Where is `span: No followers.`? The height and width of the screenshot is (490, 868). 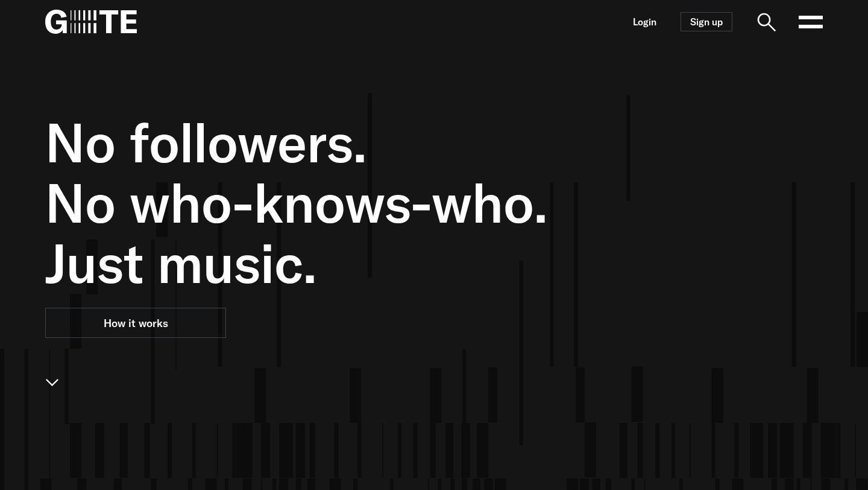
span: No followers. is located at coordinates (368, 142).